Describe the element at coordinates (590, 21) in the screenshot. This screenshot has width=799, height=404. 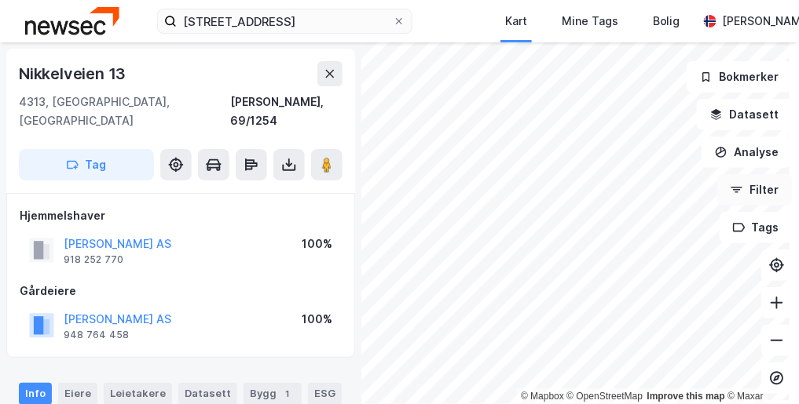
I see `div: Mine Tags` at that location.